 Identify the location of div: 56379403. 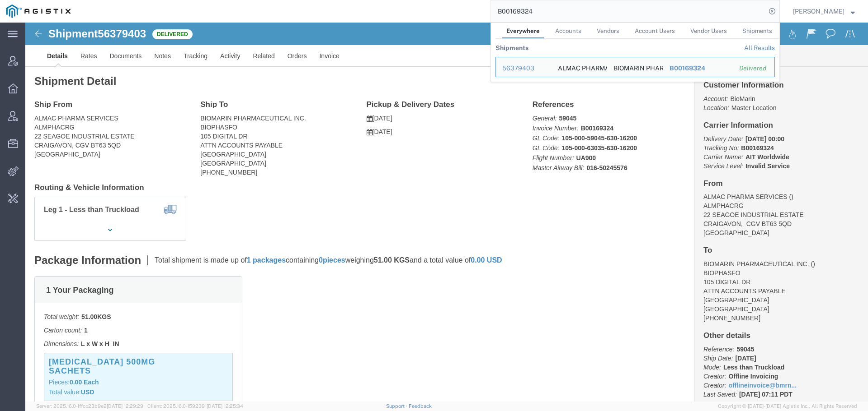
(523, 68).